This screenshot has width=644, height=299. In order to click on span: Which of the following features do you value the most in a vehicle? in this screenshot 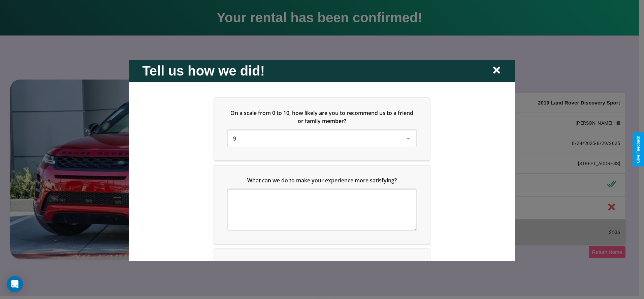, I will do `click(319, 263)`.